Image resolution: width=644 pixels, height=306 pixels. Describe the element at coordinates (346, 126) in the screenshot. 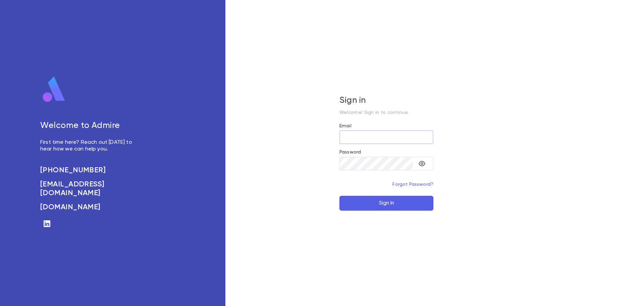

I see `label: Email` at that location.